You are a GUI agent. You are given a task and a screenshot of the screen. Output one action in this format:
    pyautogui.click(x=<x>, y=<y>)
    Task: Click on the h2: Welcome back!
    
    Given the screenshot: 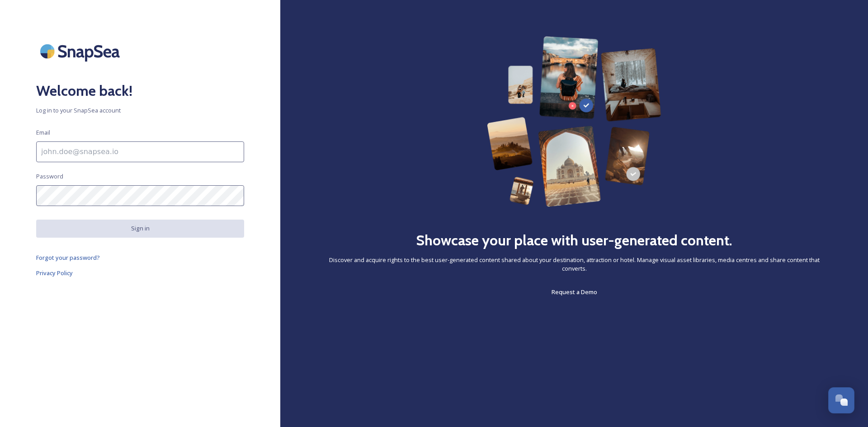 What is the action you would take?
    pyautogui.click(x=140, y=91)
    